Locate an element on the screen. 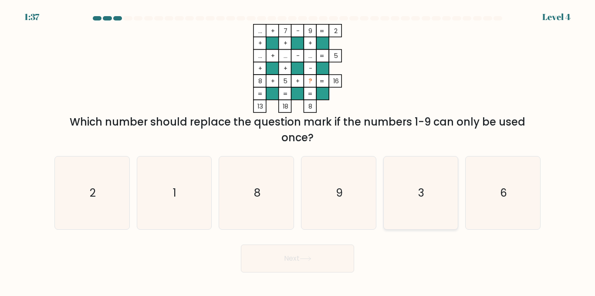 The height and width of the screenshot is (296, 595). tspan: 7 is located at coordinates (285, 31).